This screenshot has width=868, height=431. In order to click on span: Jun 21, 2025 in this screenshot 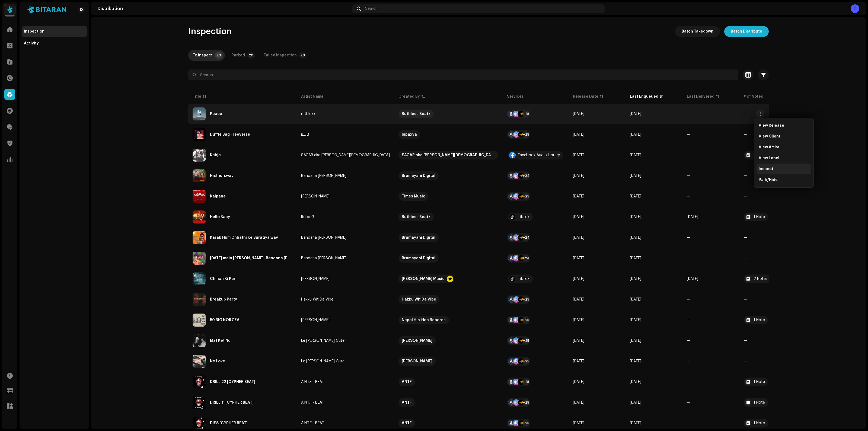, I will do `click(578, 320)`.